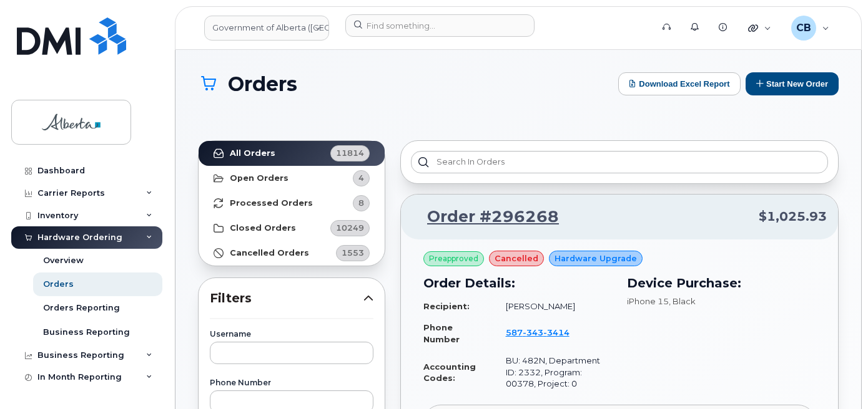 The height and width of the screenshot is (409, 868). What do you see at coordinates (792, 83) in the screenshot?
I see `button: Start New Order` at bounding box center [792, 83].